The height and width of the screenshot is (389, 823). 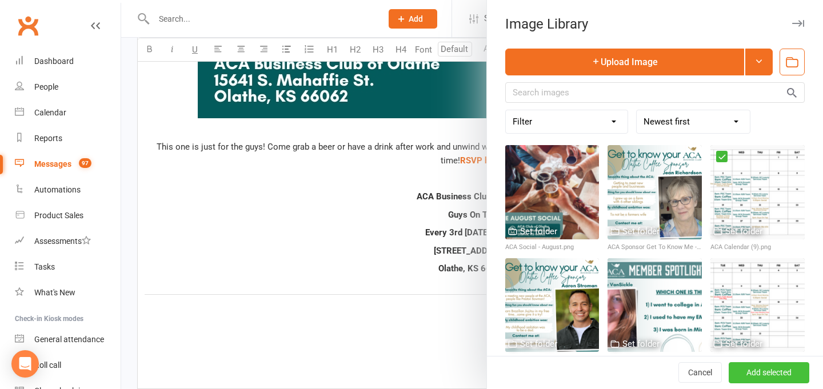 I want to click on div: Tasks, so click(x=45, y=267).